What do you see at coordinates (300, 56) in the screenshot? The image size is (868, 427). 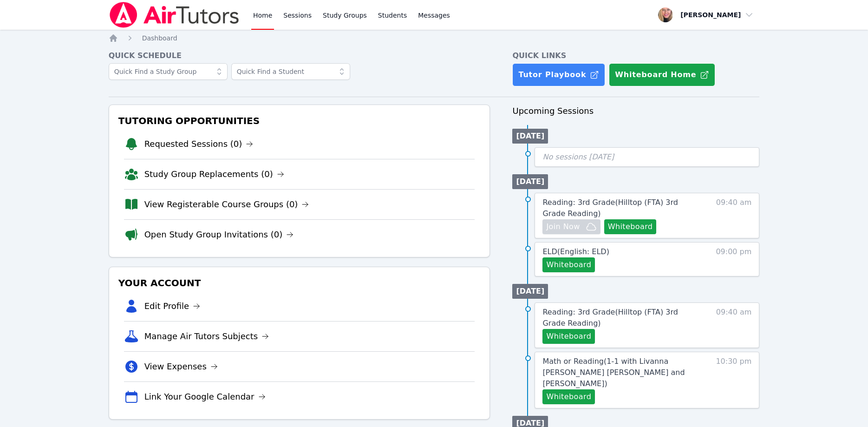 I see `h4: Quick Schedule` at bounding box center [300, 56].